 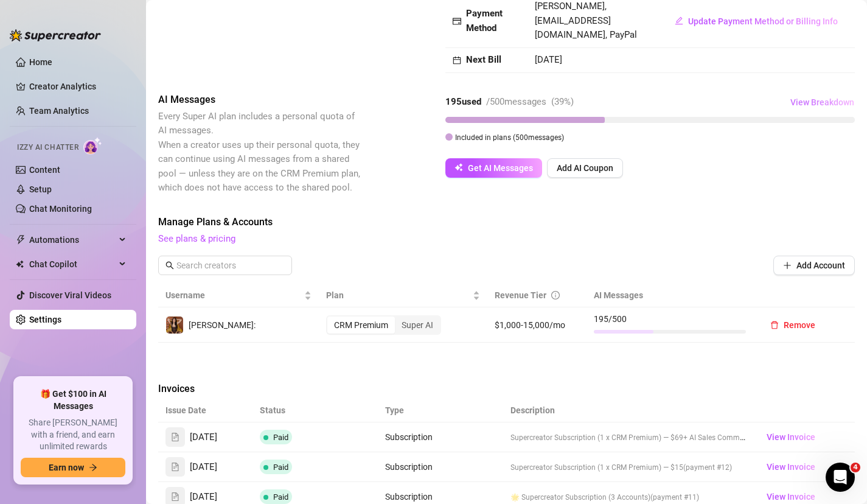 I want to click on span: Invoices, so click(x=260, y=389).